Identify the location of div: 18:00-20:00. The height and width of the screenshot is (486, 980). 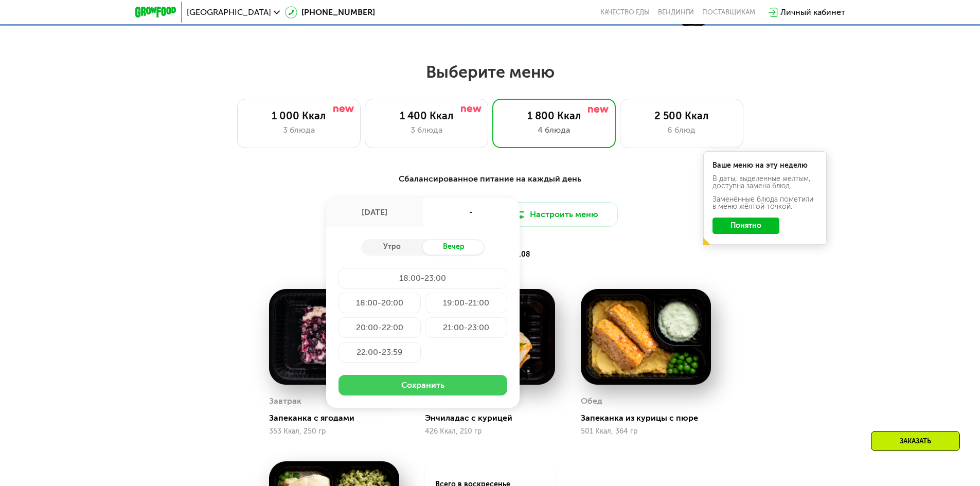
(380, 303).